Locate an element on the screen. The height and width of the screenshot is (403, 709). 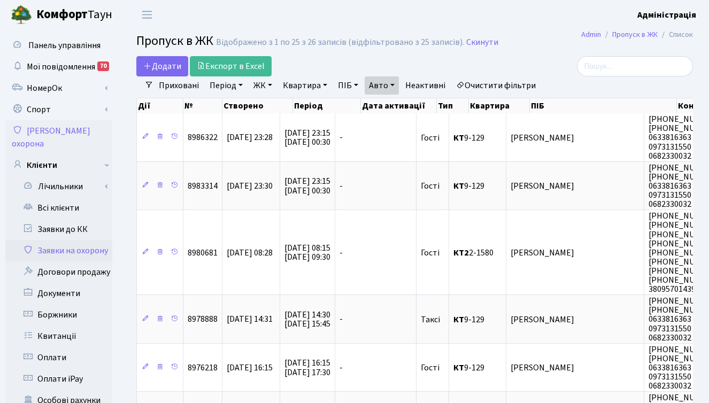
th: Квартира is located at coordinates (499, 106).